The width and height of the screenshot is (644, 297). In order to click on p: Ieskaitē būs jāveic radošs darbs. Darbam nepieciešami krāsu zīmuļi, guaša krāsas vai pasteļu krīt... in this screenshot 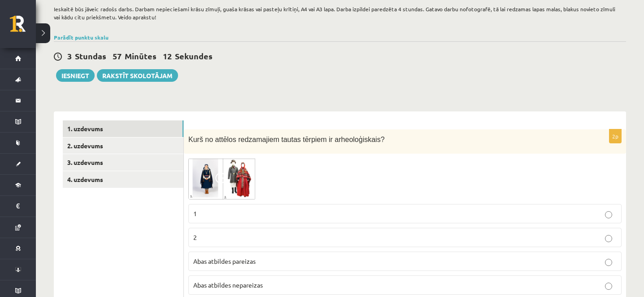, I will do `click(338, 13)`.